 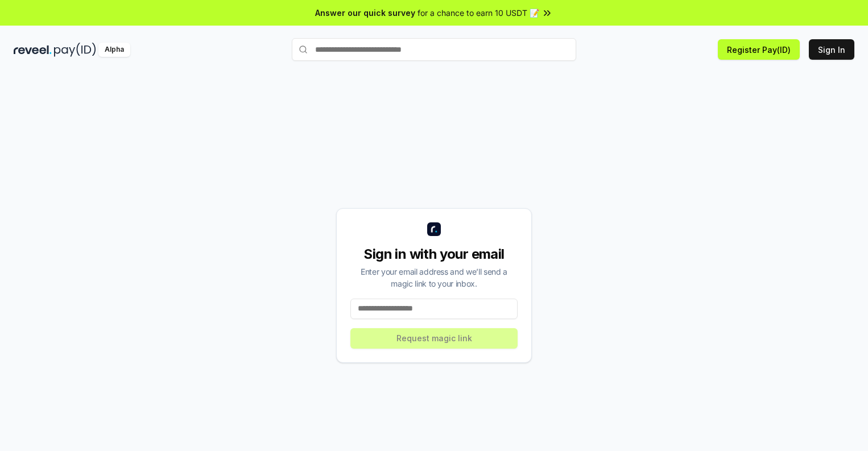 What do you see at coordinates (831, 49) in the screenshot?
I see `button: Sign In` at bounding box center [831, 49].